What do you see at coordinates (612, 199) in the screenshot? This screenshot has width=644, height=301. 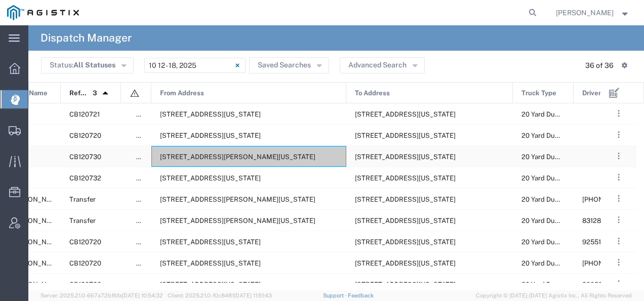 I see `span: 408-744-2057` at bounding box center [612, 199].